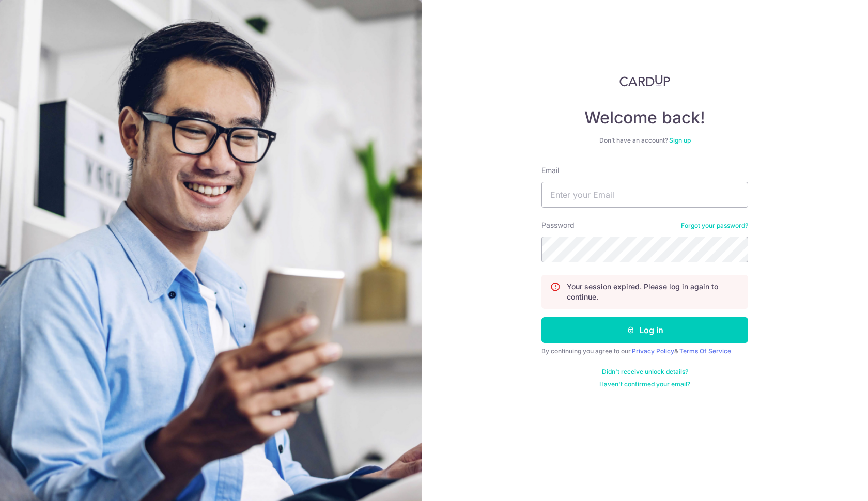 The image size is (868, 501). I want to click on a: Haven't confirmed your email?, so click(645, 385).